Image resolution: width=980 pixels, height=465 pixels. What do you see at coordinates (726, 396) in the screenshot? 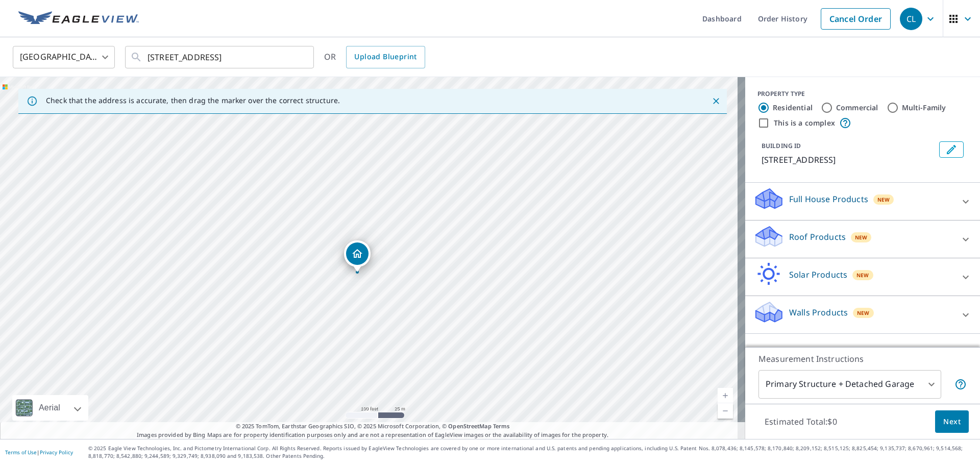
I see `a: Current Level 18, Zoom In` at bounding box center [726, 396].